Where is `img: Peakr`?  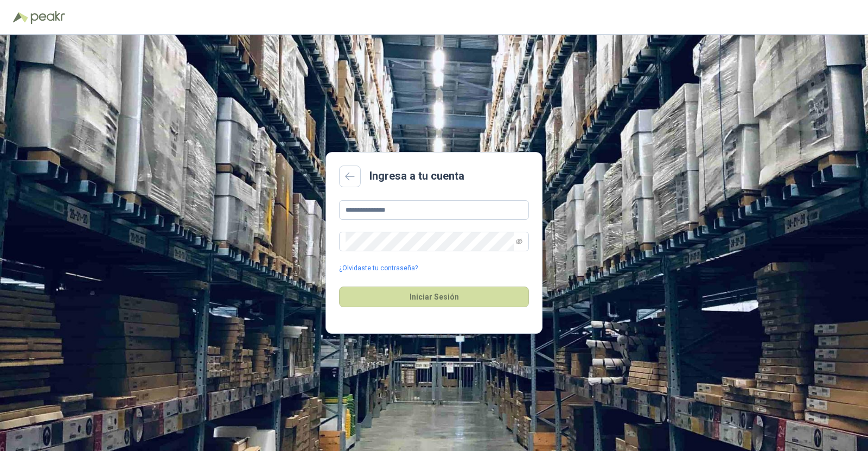
img: Peakr is located at coordinates (47, 17).